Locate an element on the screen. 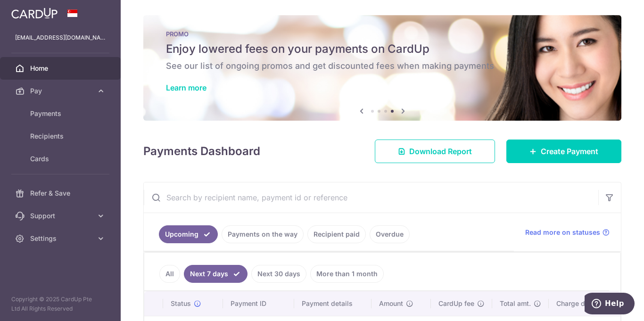 This screenshot has width=644, height=321. a: Recipient paid is located at coordinates (337, 234).